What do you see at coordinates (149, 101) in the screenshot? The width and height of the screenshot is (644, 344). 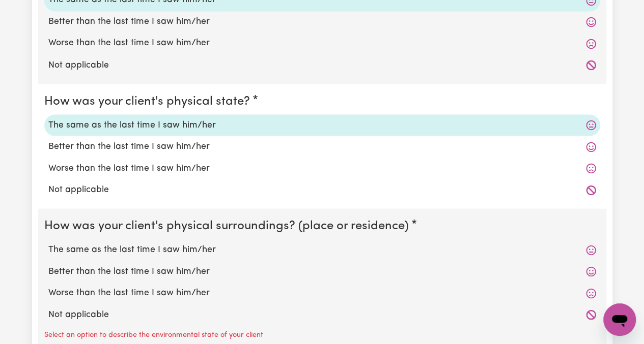 I see `legend: How was your client's physical state?` at bounding box center [149, 101].